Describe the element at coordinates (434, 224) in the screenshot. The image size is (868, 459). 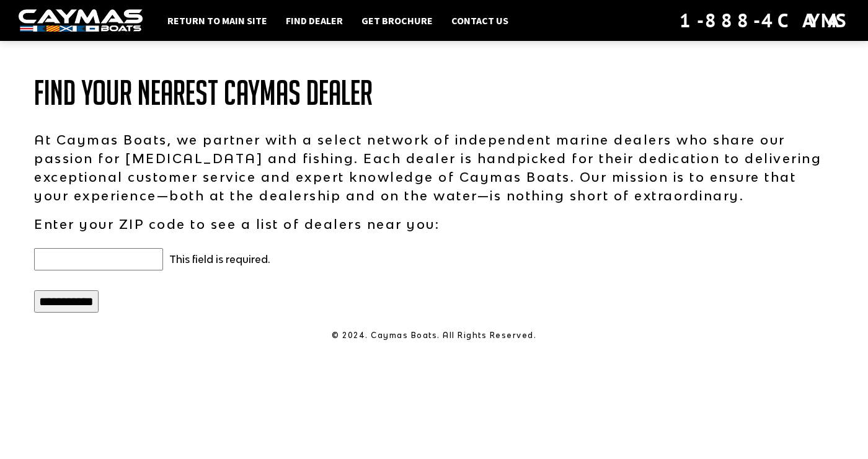
I see `p: Enter your ZIP code to see a list of dealers near you:` at that location.